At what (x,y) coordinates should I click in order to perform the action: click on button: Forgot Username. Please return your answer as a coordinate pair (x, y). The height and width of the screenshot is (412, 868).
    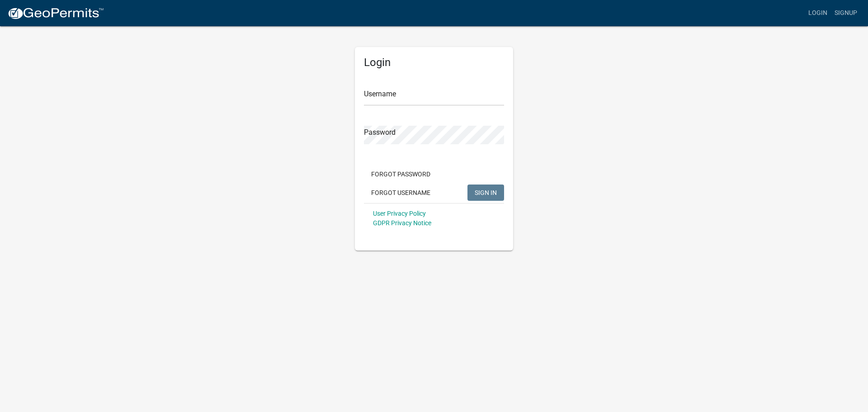
    Looking at the image, I should click on (400, 193).